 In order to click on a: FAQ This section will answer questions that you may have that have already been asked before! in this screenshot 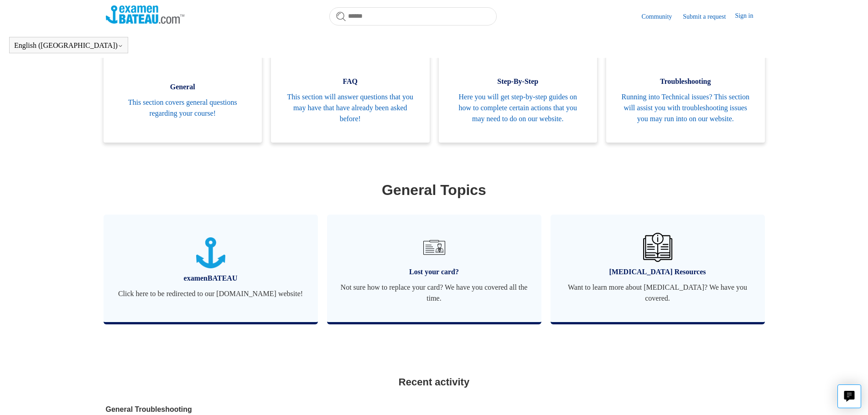, I will do `click(350, 98)`.